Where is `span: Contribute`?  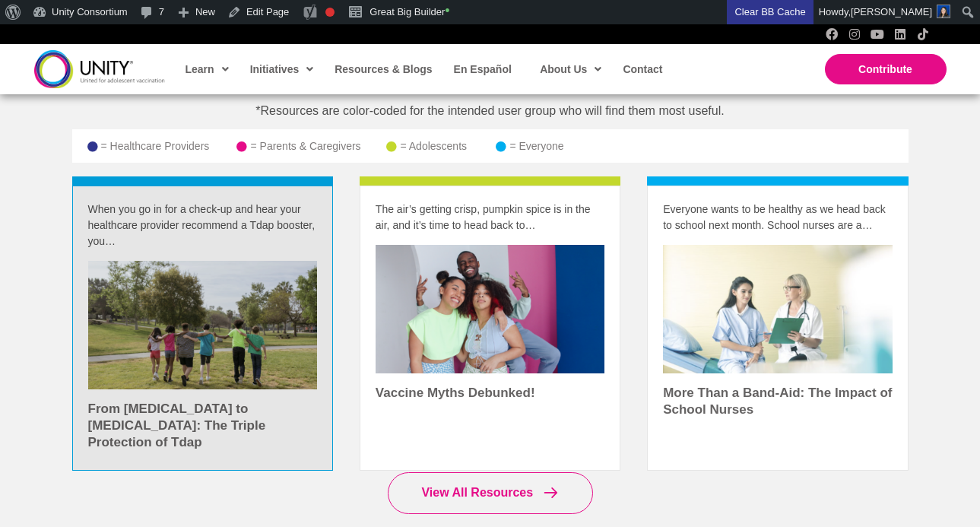
span: Contribute is located at coordinates (885, 69).